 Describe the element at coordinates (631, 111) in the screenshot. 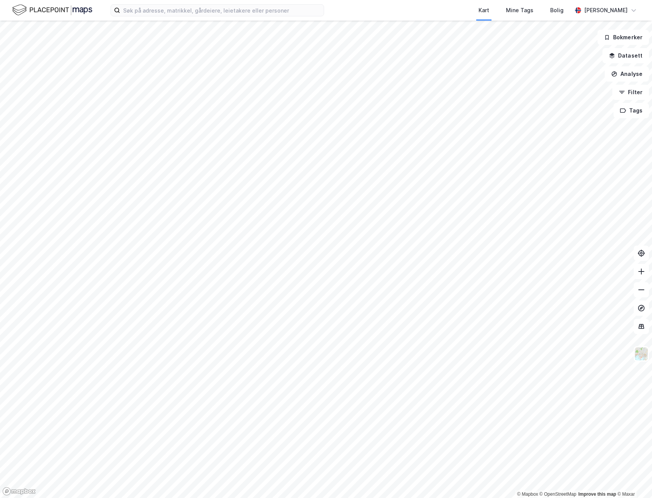

I see `button: Tags` at that location.